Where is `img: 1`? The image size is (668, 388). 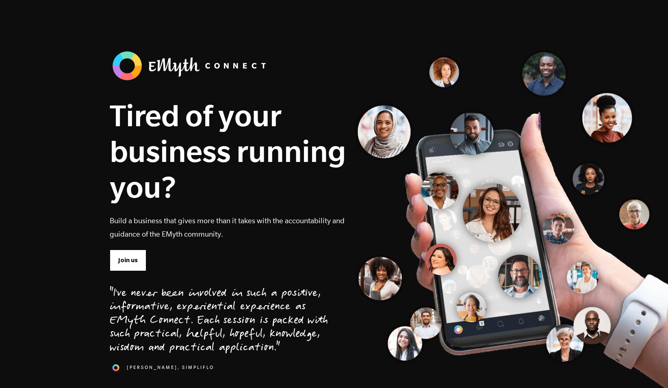 img: 1 is located at coordinates (116, 368).